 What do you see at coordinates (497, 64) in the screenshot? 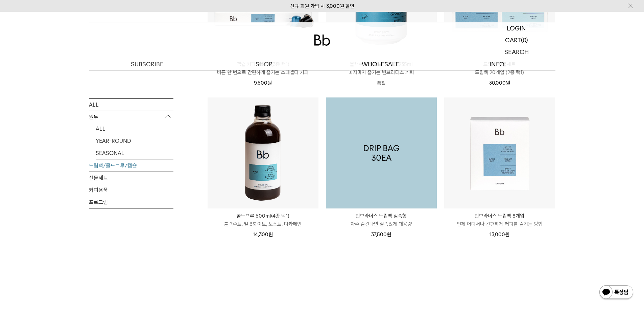
I see `p: INFO` at bounding box center [497, 64].